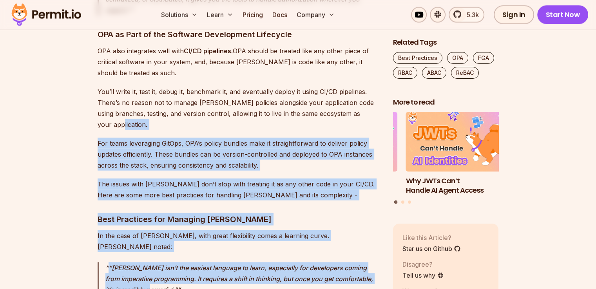  I want to click on a: Why JWTs Can’t Handle AI Agent AccessWhy JWTs Can’t Handle AI Agent Access, so click(459, 154).